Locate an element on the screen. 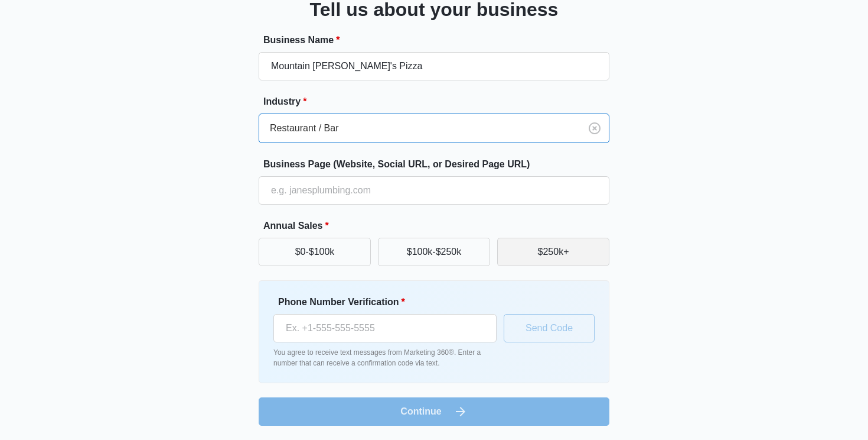  button: Clear is located at coordinates (595, 128).